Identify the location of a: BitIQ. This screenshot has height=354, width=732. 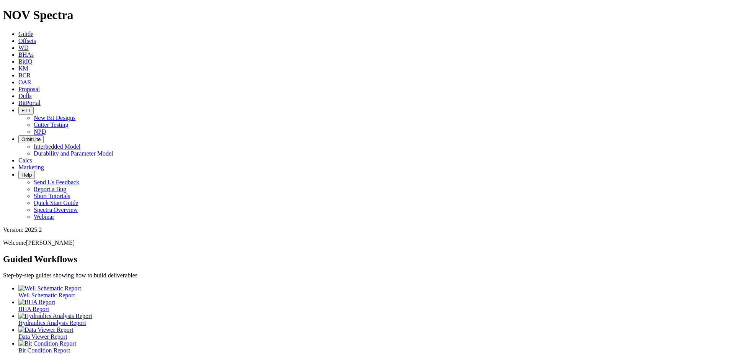
(25, 61).